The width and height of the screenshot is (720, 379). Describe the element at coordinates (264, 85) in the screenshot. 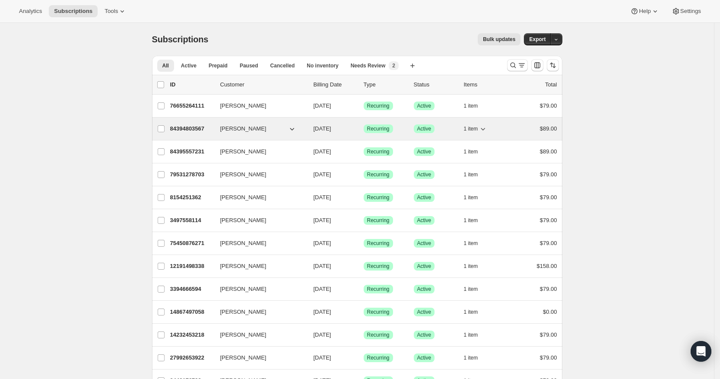

I see `p: Customer` at that location.